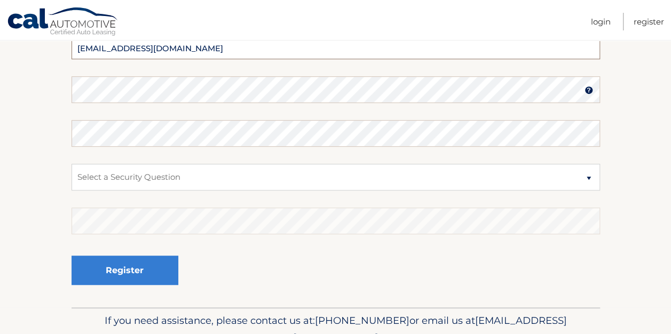  What do you see at coordinates (125, 270) in the screenshot?
I see `button: Register` at bounding box center [125, 270].